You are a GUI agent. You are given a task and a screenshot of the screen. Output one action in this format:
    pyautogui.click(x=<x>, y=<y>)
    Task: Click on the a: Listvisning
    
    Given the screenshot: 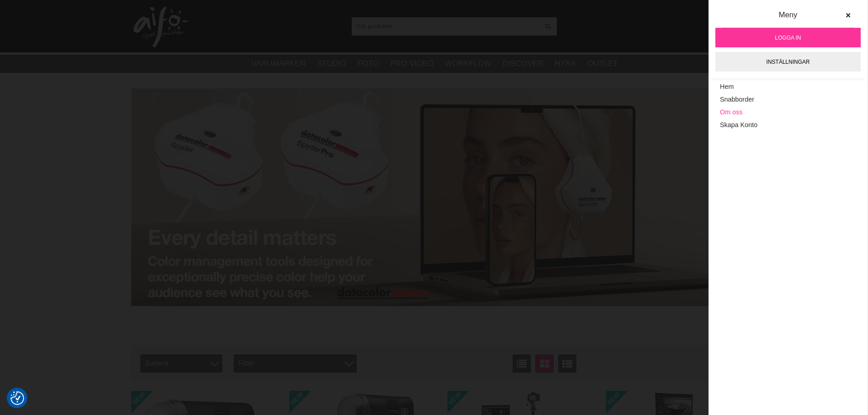 What is the action you would take?
    pyautogui.click(x=521, y=363)
    